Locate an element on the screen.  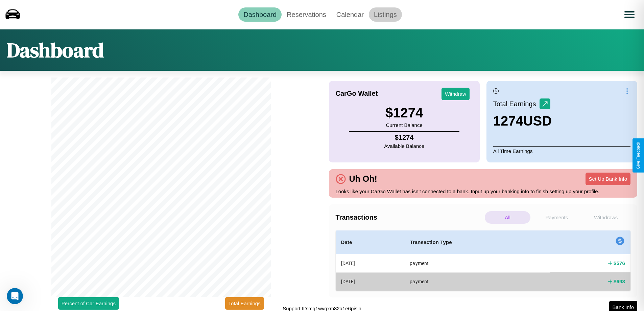
h4: $ 698 is located at coordinates (619, 281).